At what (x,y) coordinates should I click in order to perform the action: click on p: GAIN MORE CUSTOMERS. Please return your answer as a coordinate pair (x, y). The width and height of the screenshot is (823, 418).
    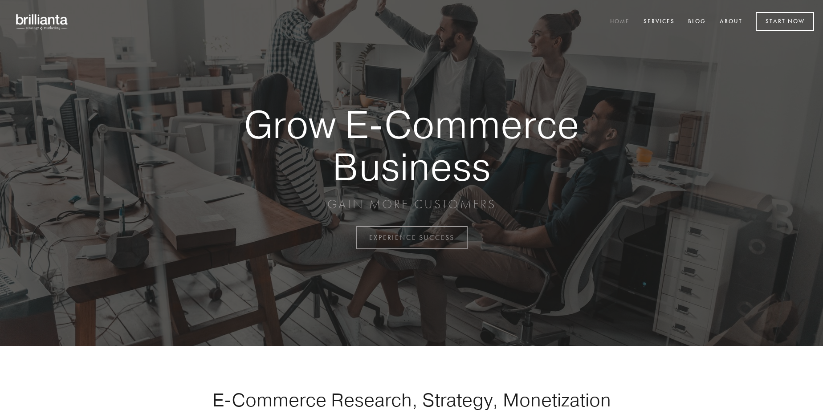
    Looking at the image, I should click on (412, 204).